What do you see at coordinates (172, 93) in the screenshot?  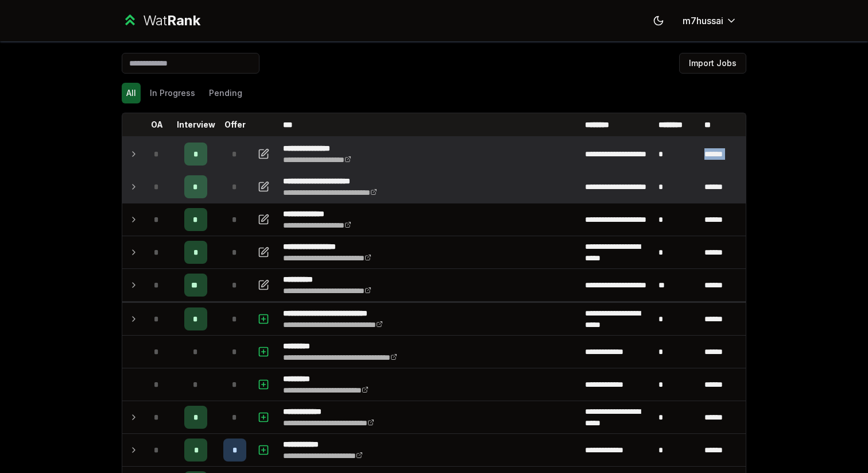 I see `button: In Progress` at bounding box center [172, 93].